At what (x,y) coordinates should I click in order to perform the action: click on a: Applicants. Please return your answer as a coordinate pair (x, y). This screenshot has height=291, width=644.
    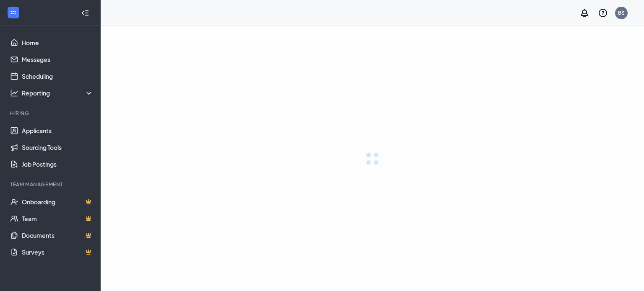
    Looking at the image, I should click on (58, 130).